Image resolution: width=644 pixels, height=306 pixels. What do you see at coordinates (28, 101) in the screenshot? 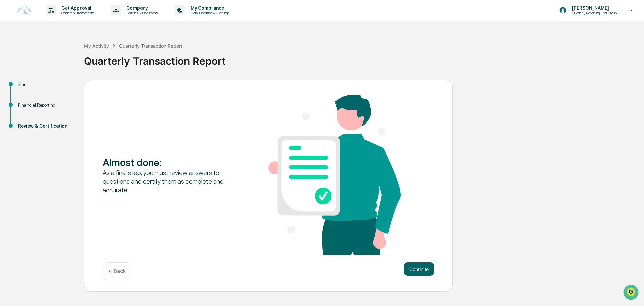
I see `span: Data Lookup` at bounding box center [28, 101].